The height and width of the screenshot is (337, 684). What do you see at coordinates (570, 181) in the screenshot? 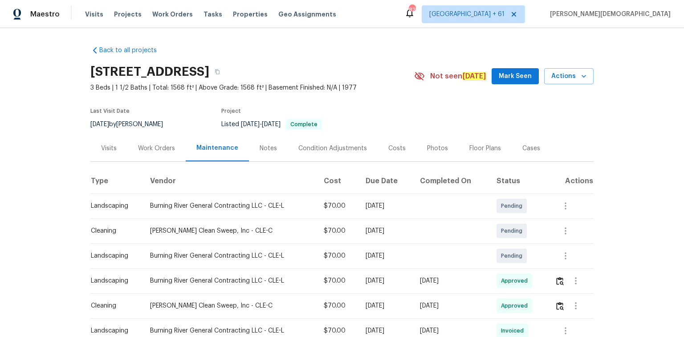
I see `th: Actions` at bounding box center [570, 181].